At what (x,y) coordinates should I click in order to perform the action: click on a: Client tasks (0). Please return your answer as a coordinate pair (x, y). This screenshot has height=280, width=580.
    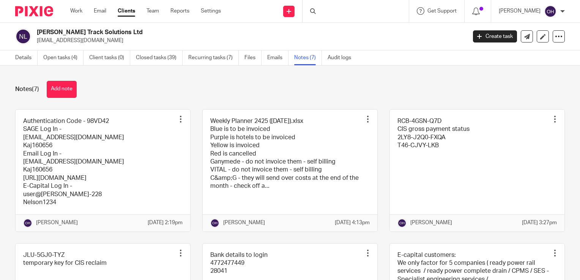
    Looking at the image, I should click on (110, 58).